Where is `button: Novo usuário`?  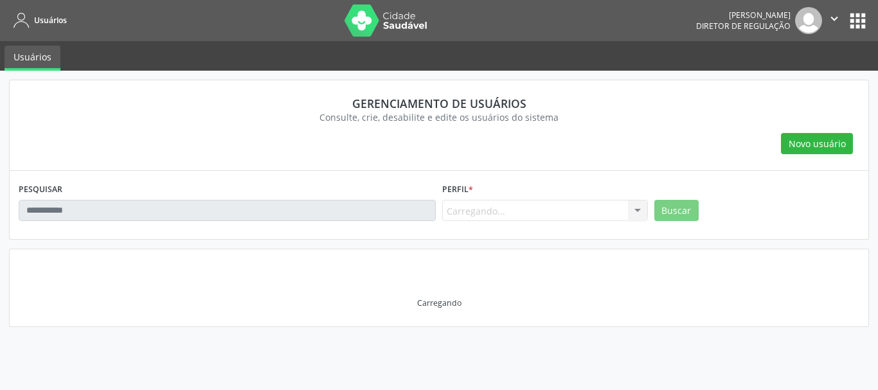 button: Novo usuário is located at coordinates (817, 144).